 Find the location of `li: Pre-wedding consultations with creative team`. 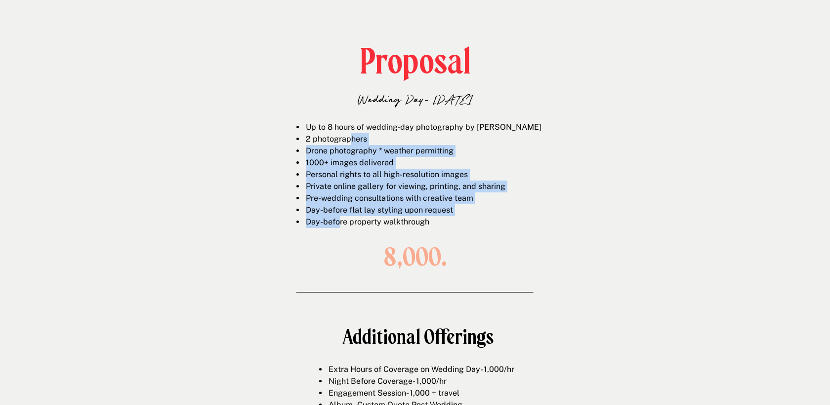

li: Pre-wedding consultations with creative team is located at coordinates (427, 199).